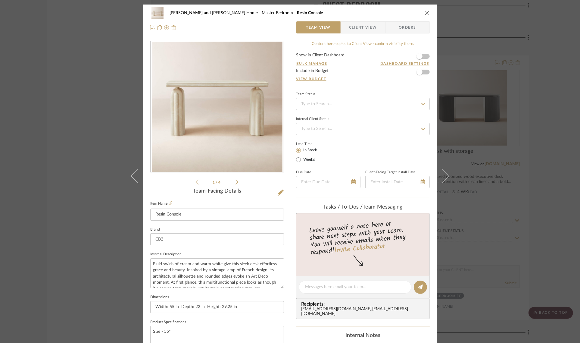 Image resolution: width=580 pixels, height=343 pixels. What do you see at coordinates (363, 207) in the screenshot?
I see `div: team Messaging` at bounding box center [363, 207].